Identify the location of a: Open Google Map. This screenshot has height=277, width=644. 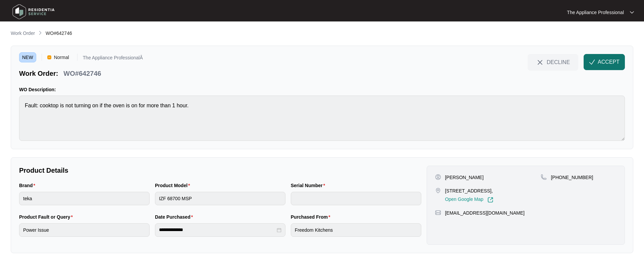
(469, 200).